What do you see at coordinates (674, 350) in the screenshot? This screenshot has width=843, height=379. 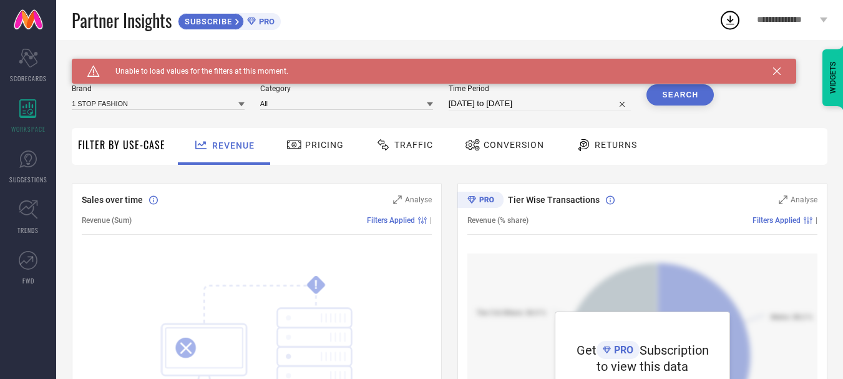 I see `span: Subscription` at bounding box center [674, 350].